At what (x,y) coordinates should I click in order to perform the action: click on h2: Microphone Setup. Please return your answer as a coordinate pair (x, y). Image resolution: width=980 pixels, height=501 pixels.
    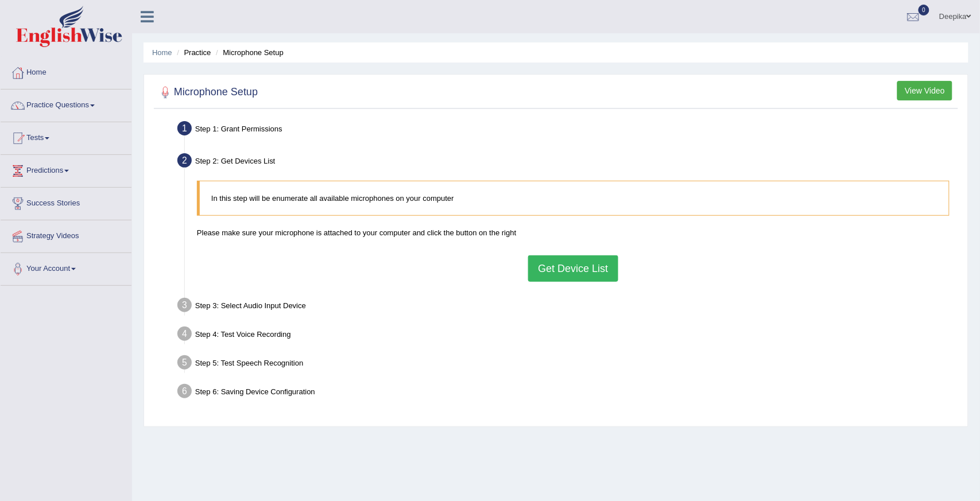
    Looking at the image, I should click on (207, 92).